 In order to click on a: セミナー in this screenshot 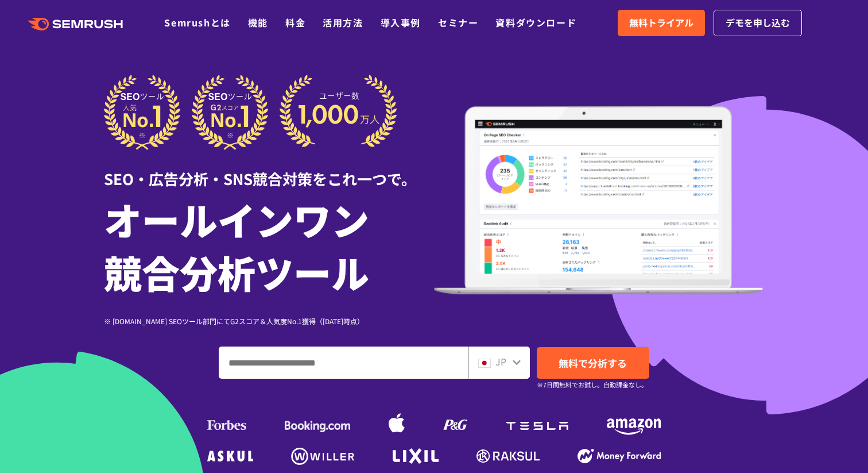, I will do `click(458, 23)`.